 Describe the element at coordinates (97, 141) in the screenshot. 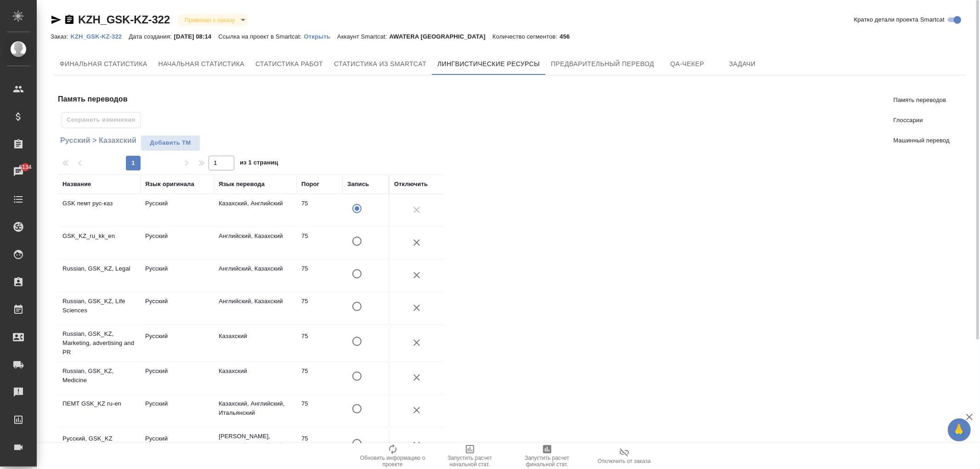

I see `span: Русский > Казахский` at that location.